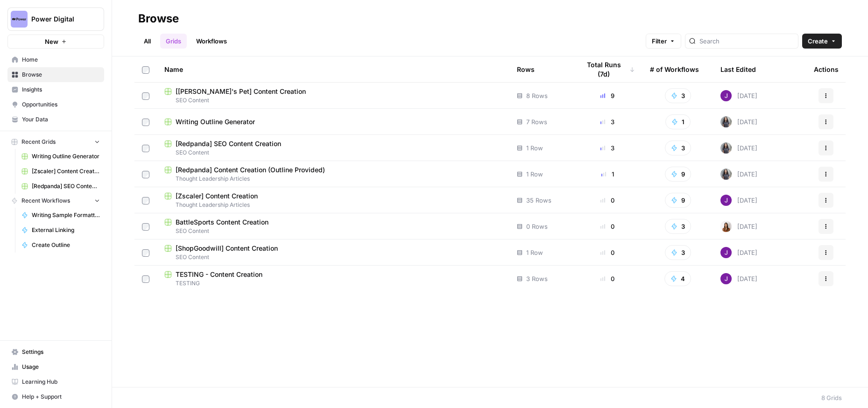  Describe the element at coordinates (536, 95) in the screenshot. I see `span: 8 Rows` at that location.